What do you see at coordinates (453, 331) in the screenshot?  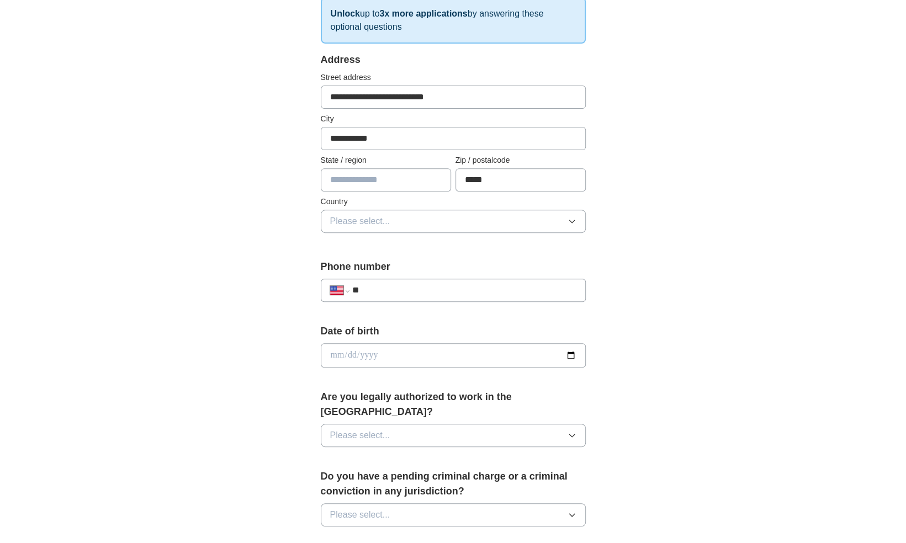 I see `label: Date of birth` at bounding box center [453, 331].